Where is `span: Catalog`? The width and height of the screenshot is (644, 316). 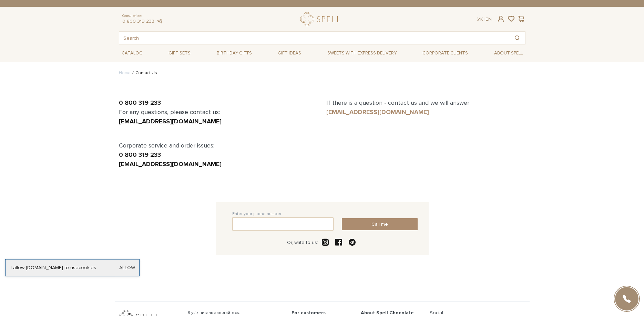
span: Catalog is located at coordinates (132, 53).